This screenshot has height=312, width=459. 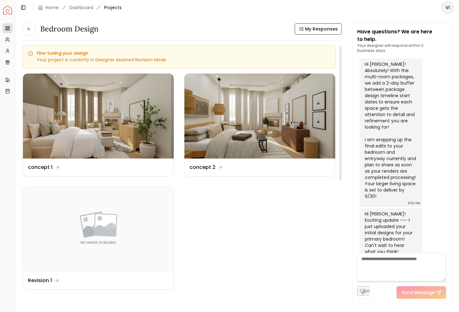 I want to click on nav: breadcrumb, so click(x=80, y=8).